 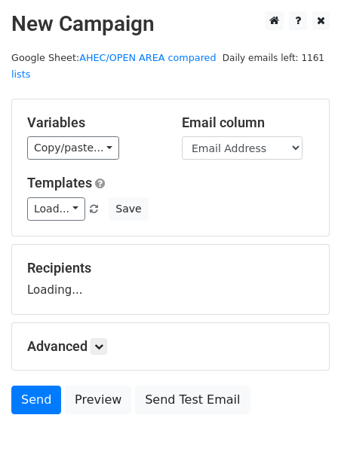 What do you see at coordinates (247, 123) in the screenshot?
I see `h5: Email column` at bounding box center [247, 123].